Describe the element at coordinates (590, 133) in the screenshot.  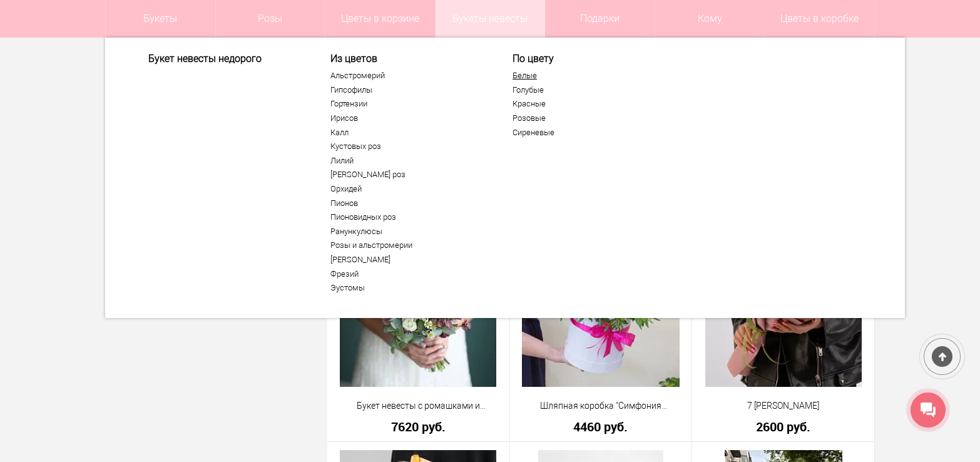
I see `a: Сиреневые` at that location.